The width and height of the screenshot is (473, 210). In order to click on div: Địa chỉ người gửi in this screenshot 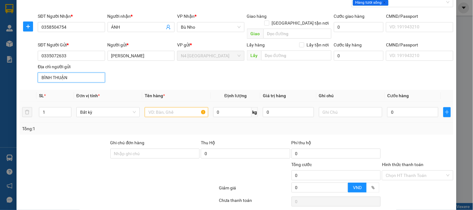, I will do `click(71, 67)`.